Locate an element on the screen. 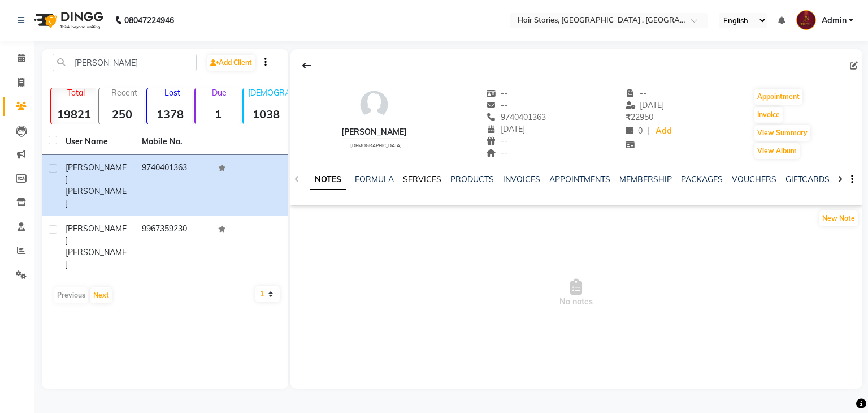 The height and width of the screenshot is (413, 868). input: Search by Name/Mobile/Email/Code is located at coordinates (125, 62).